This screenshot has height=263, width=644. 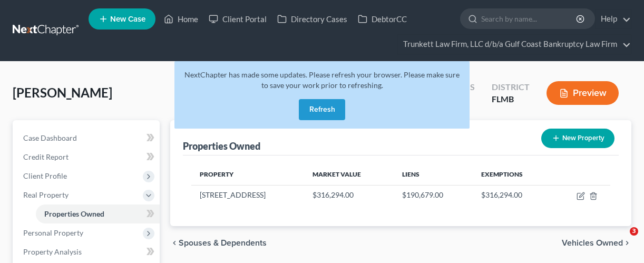 What do you see at coordinates (514, 45) in the screenshot?
I see `a: Trunkett Law Firm, LLC d/b/a Gulf Coast Bankruptcy Law Firm` at bounding box center [514, 45].